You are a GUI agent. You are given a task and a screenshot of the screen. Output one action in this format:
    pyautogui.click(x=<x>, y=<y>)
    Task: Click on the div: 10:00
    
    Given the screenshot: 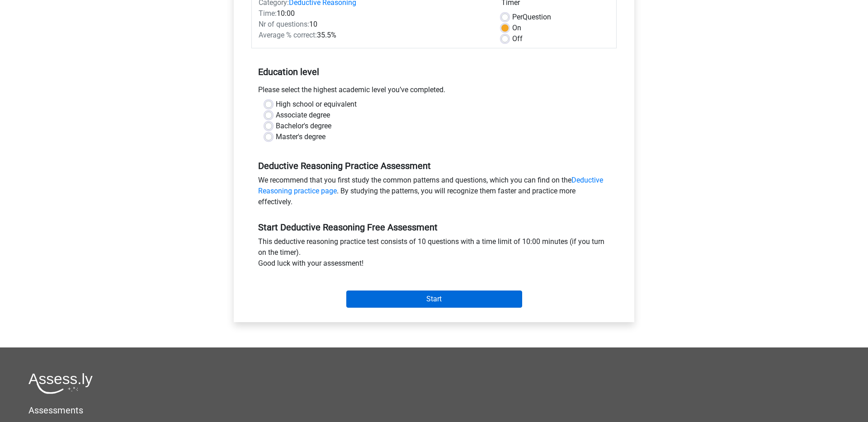 What is the action you would take?
    pyautogui.click(x=373, y=14)
    